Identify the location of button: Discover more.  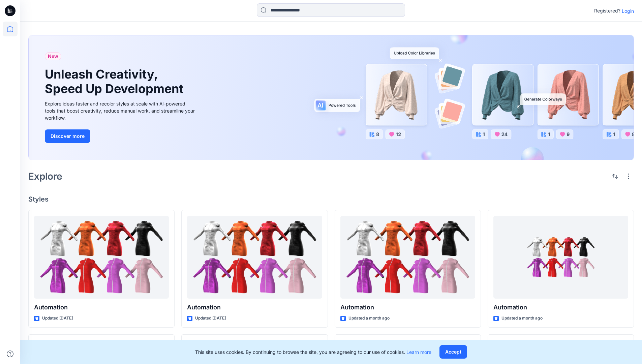
(67, 136).